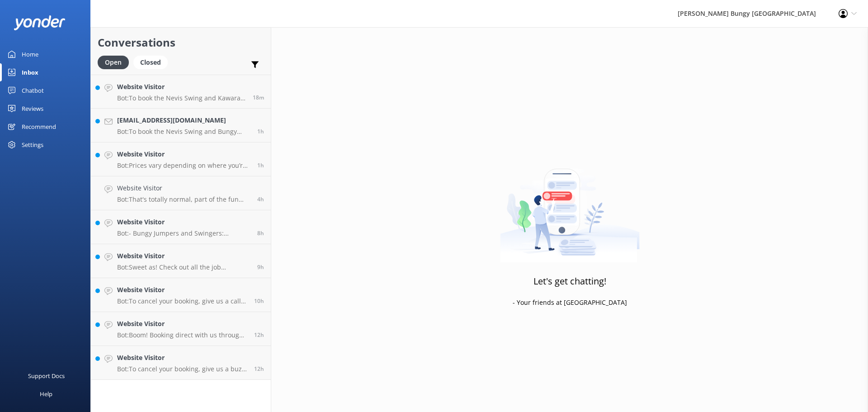 The height and width of the screenshot is (412, 868). Describe the element at coordinates (260, 199) in the screenshot. I see `span: Sep 26 2025 06:40am (UTC +12:00) Pacific/Auckland` at that location.